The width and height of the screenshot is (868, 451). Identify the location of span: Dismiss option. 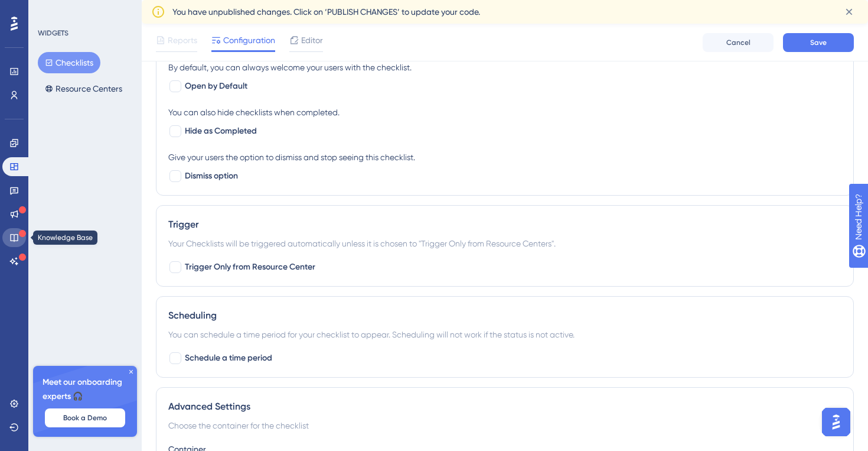
(211, 176).